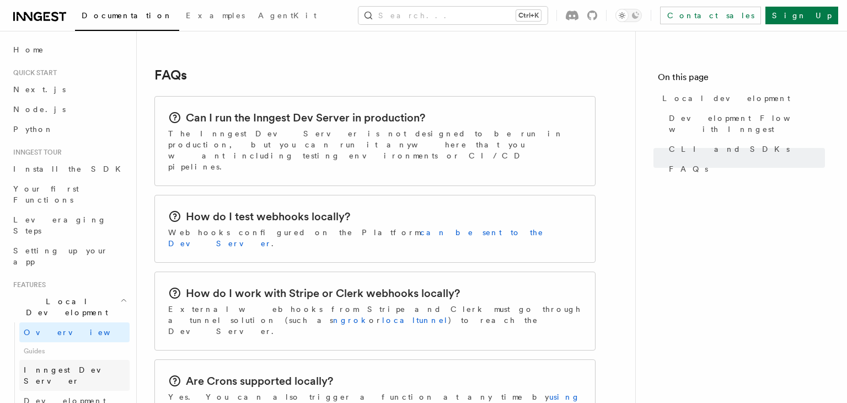 The width and height of the screenshot is (847, 403). What do you see at coordinates (29, 50) in the screenshot?
I see `span: Home` at bounding box center [29, 50].